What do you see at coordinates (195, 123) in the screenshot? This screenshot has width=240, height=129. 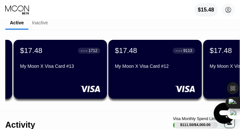 I see `div: Visa Monthly Spend Limit$111.50/$4,000.00` at bounding box center [195, 123].